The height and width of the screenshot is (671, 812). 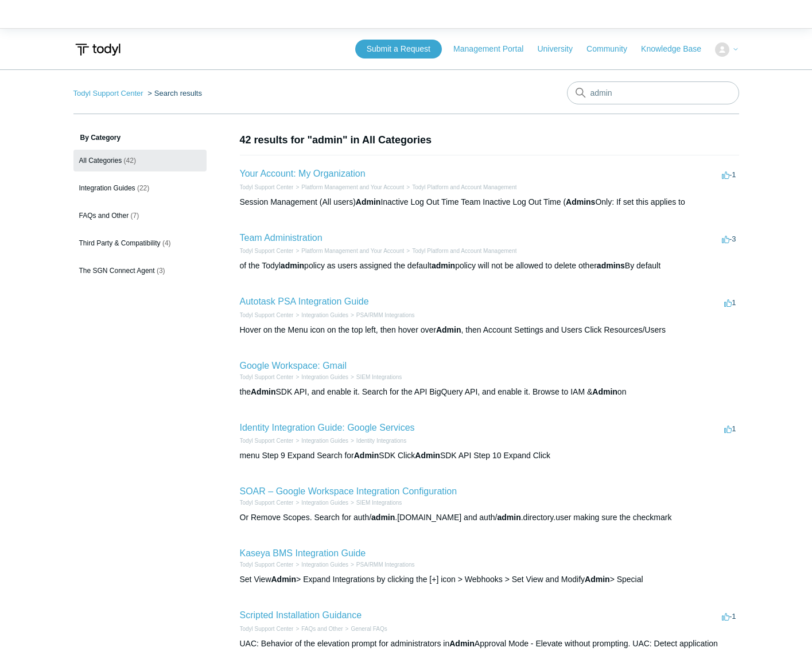 What do you see at coordinates (653, 92) in the screenshot?
I see `input: Search` at bounding box center [653, 92].